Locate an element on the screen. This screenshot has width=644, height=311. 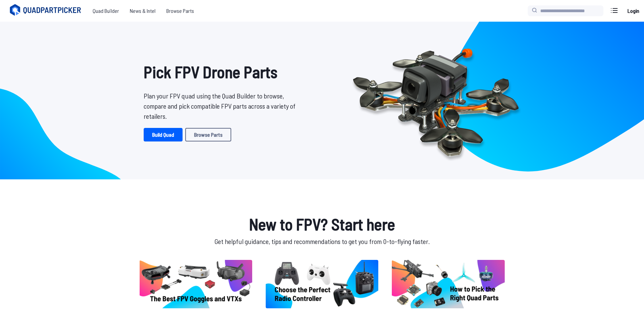
a: News & Intel is located at coordinates (143, 11).